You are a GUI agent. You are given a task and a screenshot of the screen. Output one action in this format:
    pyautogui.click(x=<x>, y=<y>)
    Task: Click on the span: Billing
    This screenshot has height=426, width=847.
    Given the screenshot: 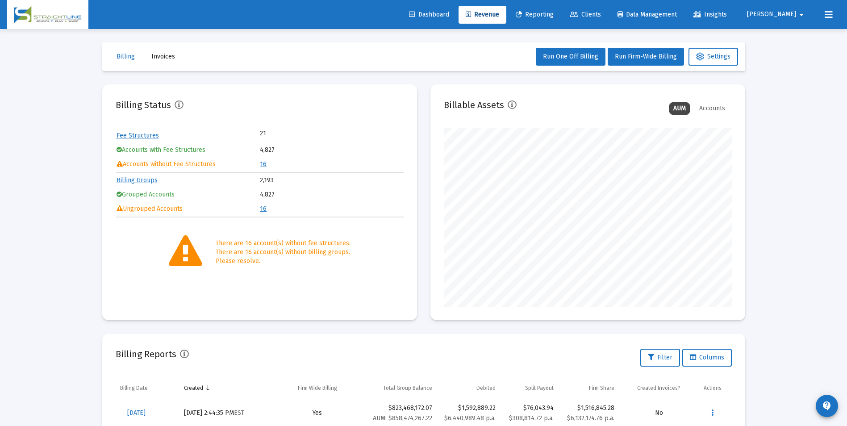 What is the action you would take?
    pyautogui.click(x=125, y=56)
    